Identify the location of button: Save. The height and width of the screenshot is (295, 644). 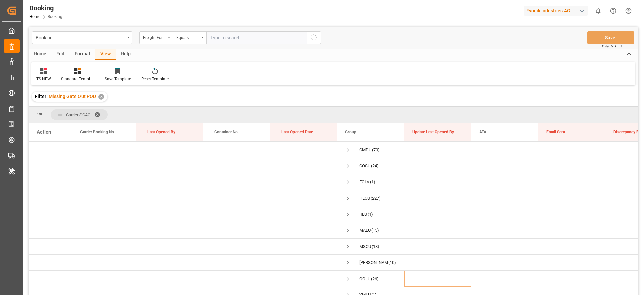
(611, 38).